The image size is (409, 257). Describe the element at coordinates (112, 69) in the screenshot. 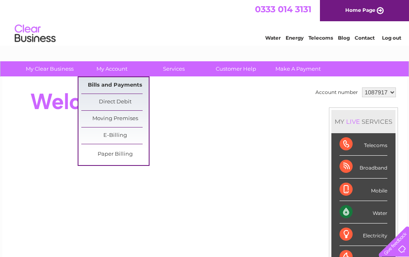

I see `a: My Account` at that location.